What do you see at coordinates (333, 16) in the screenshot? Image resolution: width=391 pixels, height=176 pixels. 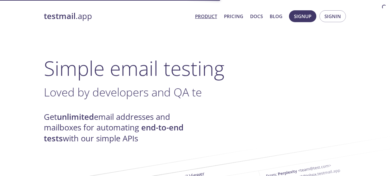 I see `button: Signin` at bounding box center [333, 16].